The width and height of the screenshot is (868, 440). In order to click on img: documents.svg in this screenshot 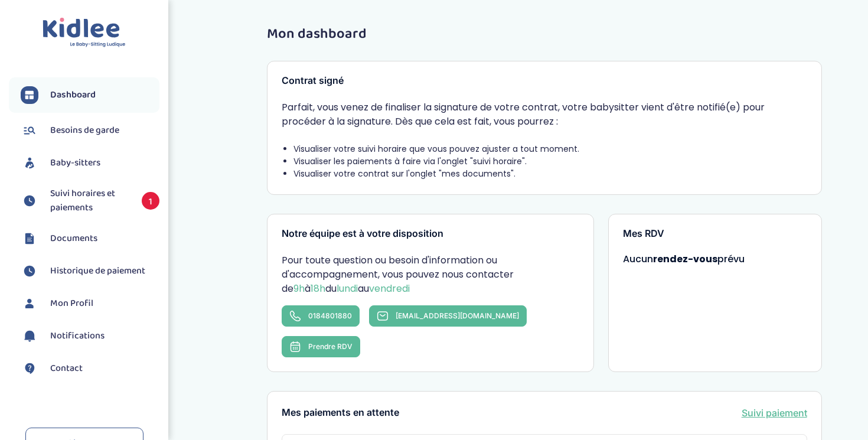, I will do `click(30, 239)`.